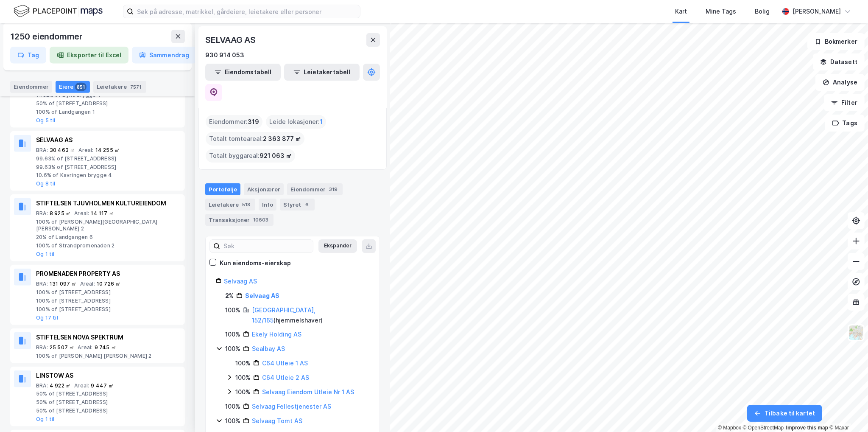  What do you see at coordinates (267, 205) in the screenshot?
I see `div: Info` at bounding box center [267, 205].